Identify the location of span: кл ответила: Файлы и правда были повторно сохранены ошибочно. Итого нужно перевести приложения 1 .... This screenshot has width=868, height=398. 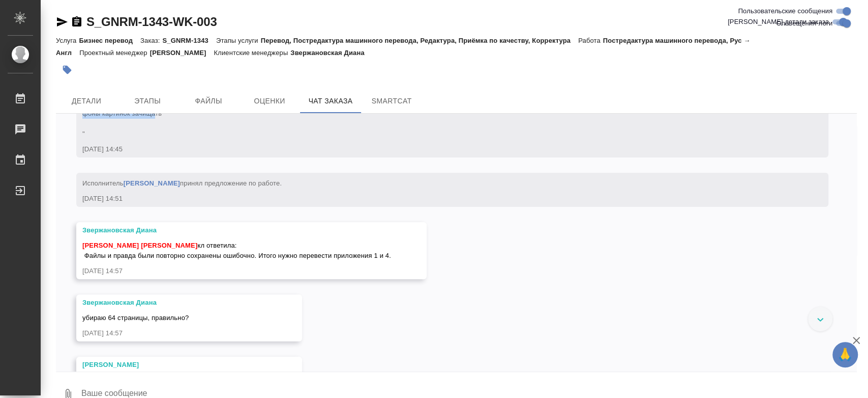
(236, 250).